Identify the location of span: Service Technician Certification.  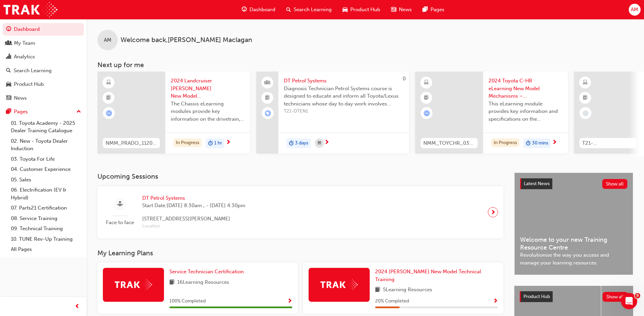
(207, 272).